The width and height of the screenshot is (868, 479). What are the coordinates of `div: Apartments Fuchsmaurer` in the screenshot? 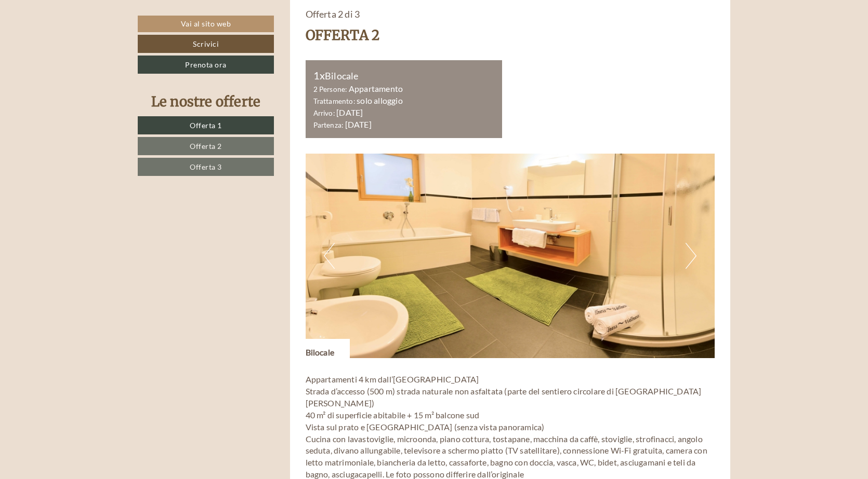 It's located at (85, 34).